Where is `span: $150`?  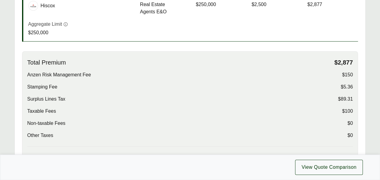
span: $150 is located at coordinates (347, 75).